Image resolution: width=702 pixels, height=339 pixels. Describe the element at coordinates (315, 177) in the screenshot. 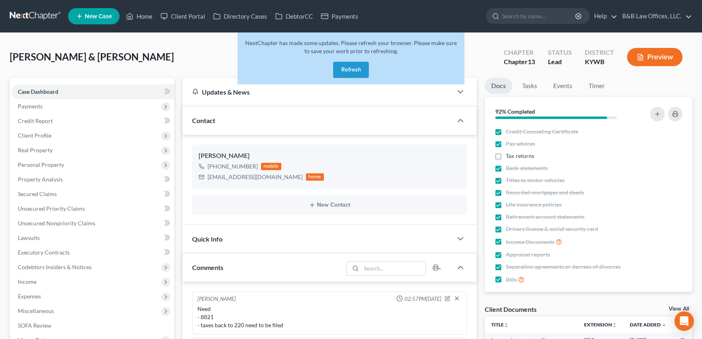

I see `div: home` at that location.